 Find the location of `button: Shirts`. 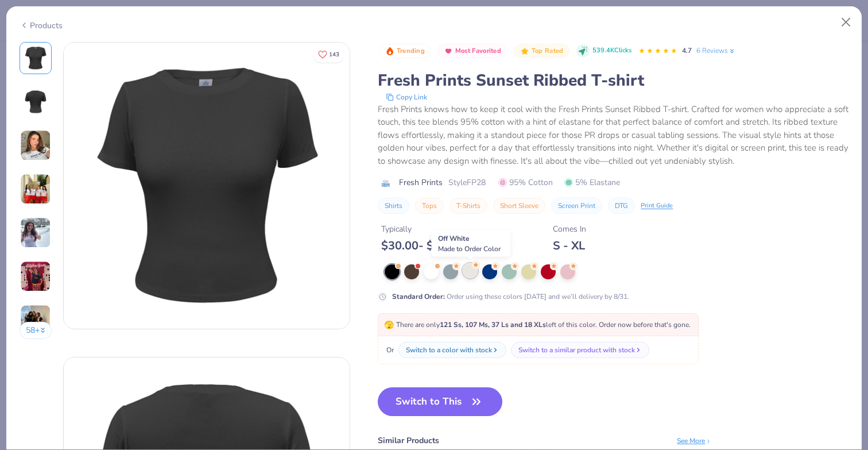

button: Shirts is located at coordinates (393, 205).